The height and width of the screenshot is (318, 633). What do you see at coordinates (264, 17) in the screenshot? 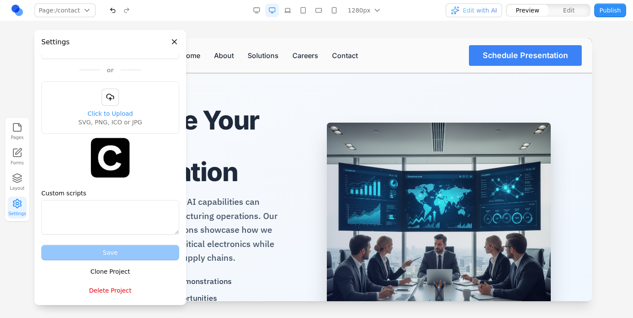
I see `a: Careers` at bounding box center [264, 17].